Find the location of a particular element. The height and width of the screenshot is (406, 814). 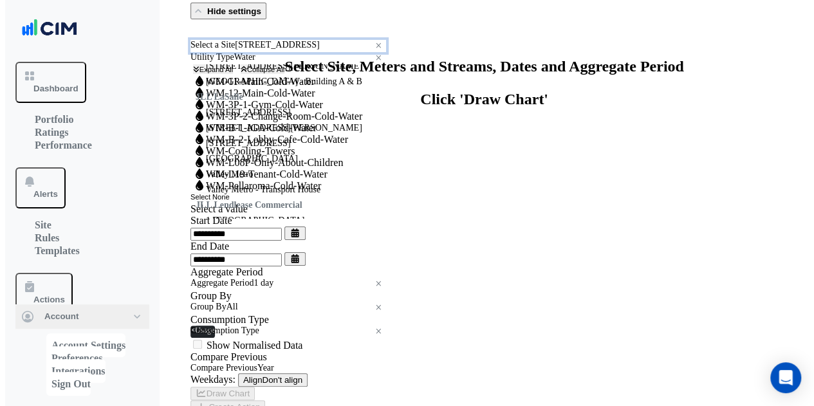

span: Account is located at coordinates (61, 317).